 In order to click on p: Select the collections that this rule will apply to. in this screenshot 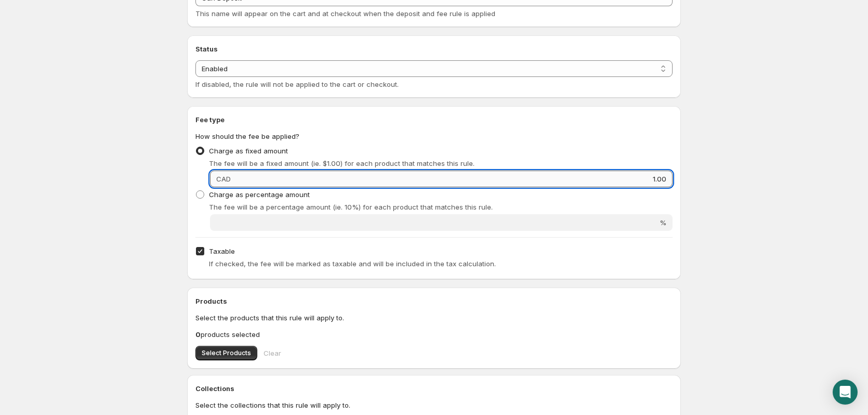, I will do `click(434, 405)`.